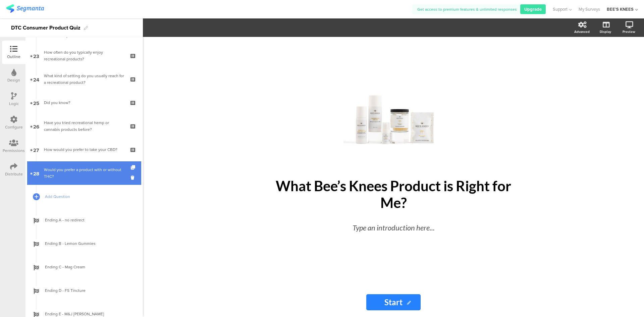  What do you see at coordinates (133, 167) in the screenshot?
I see `i: Duplicate` at bounding box center [133, 167].